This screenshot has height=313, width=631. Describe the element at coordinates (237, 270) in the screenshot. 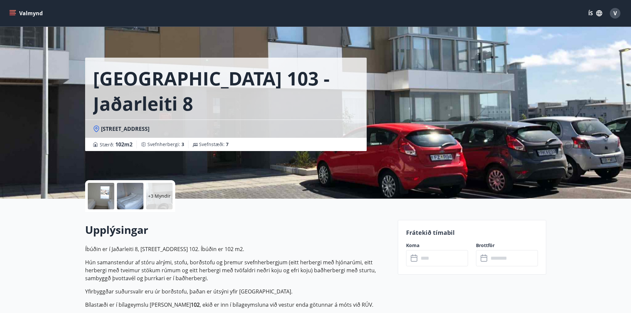

I see `p: Hún samanstendur af stóru alrými, stofu, borðstofu og þremur svefnherbergjum (eitt herbergi með h...` at that location.